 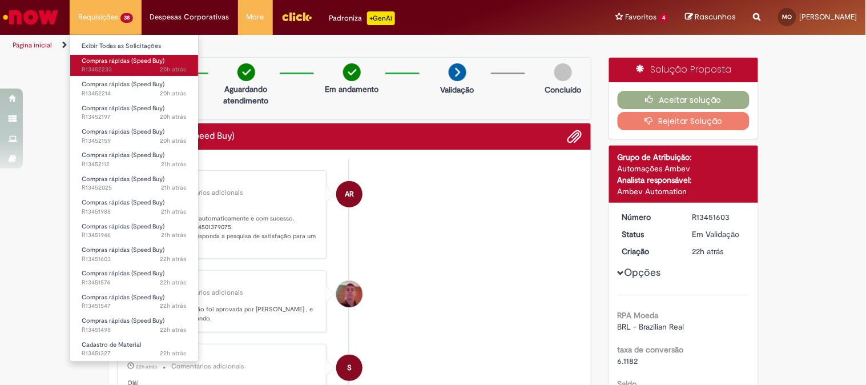 What do you see at coordinates (134, 183) in the screenshot?
I see `a: Aberto R13452025 : Compras rápidas (Speed Buy)` at bounding box center [134, 183].